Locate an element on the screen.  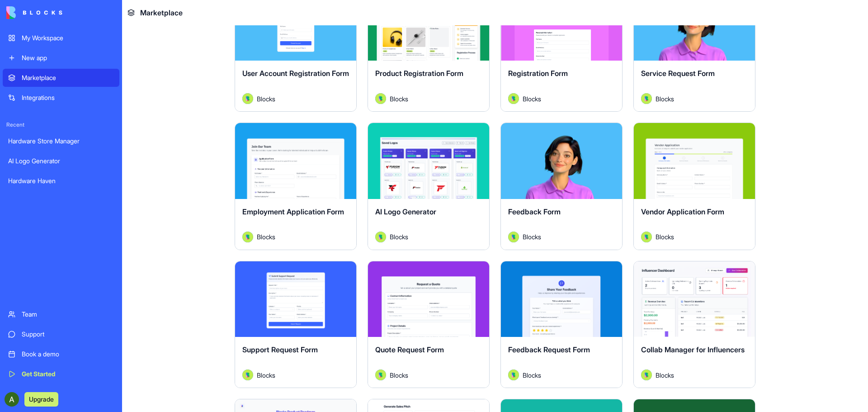
span: Vendor Application Form is located at coordinates (682, 212).